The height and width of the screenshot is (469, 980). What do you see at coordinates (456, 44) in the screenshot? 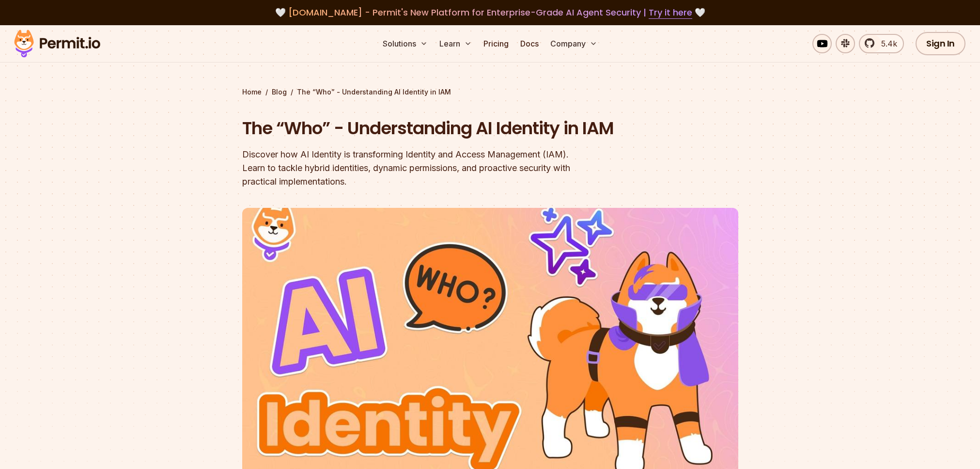
I see `button: Learn` at bounding box center [456, 44].